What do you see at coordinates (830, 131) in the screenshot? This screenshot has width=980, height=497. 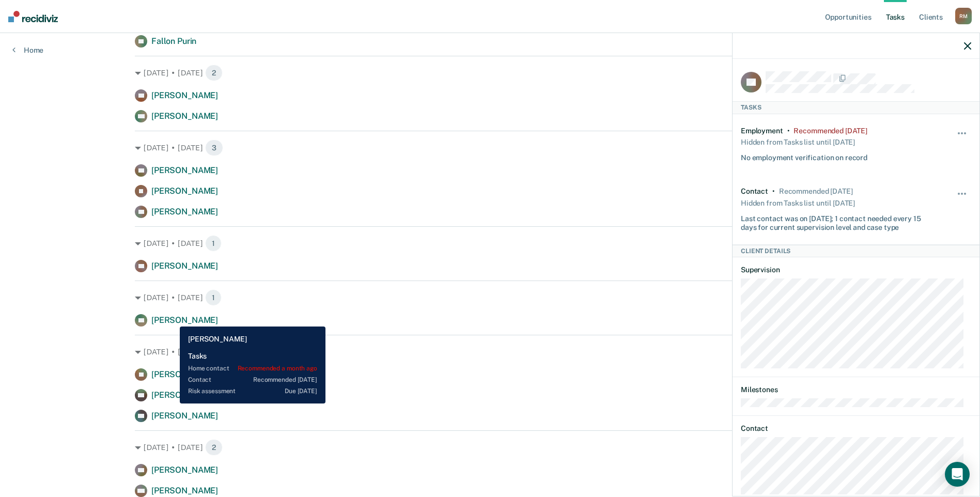 I see `div: Recommended 5 months ago` at bounding box center [830, 131].